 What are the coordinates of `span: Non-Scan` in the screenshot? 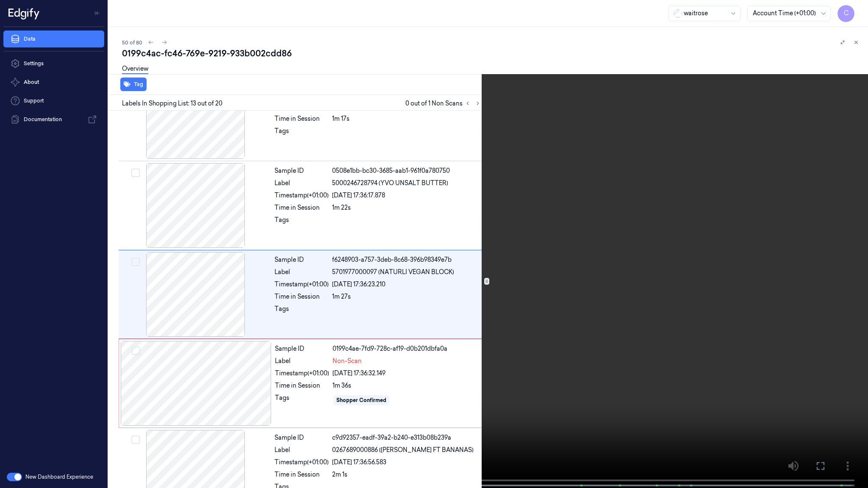 It's located at (347, 360).